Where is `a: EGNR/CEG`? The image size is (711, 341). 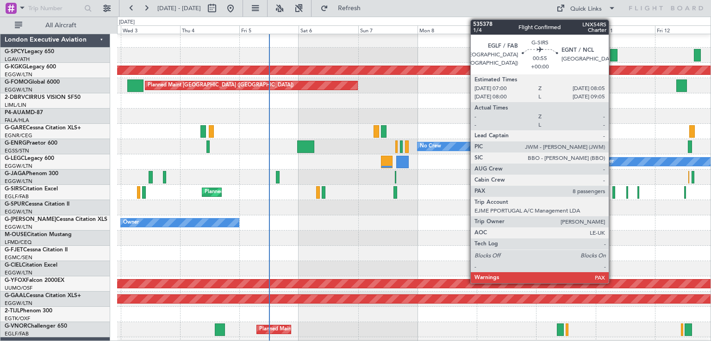 a: EGNR/CEG is located at coordinates (19, 136).